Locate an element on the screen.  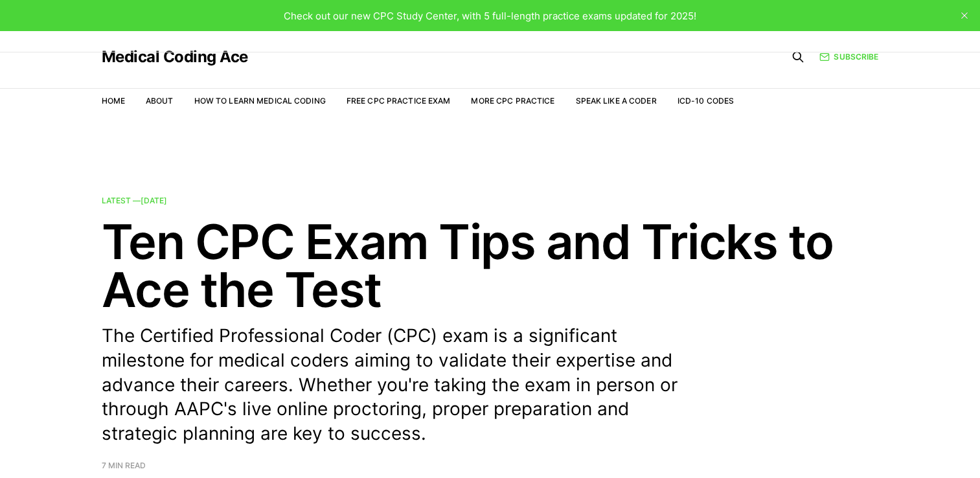
a: Medical Coding Ace is located at coordinates (175, 57).